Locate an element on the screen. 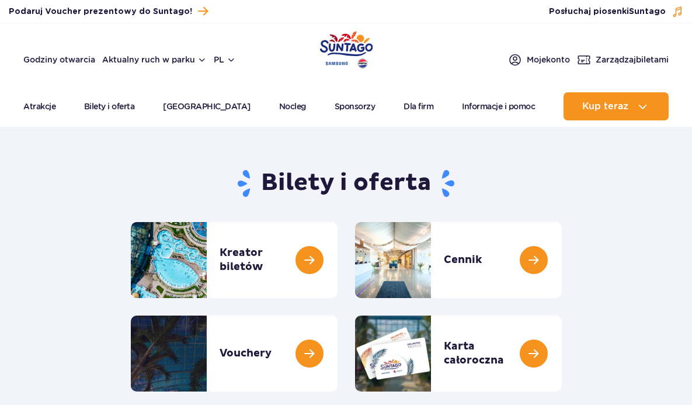  span: Kup teraz is located at coordinates (605, 106).